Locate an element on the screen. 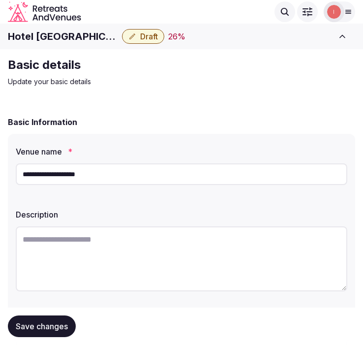 Image resolution: width=363 pixels, height=345 pixels. label: Description is located at coordinates (181, 214).